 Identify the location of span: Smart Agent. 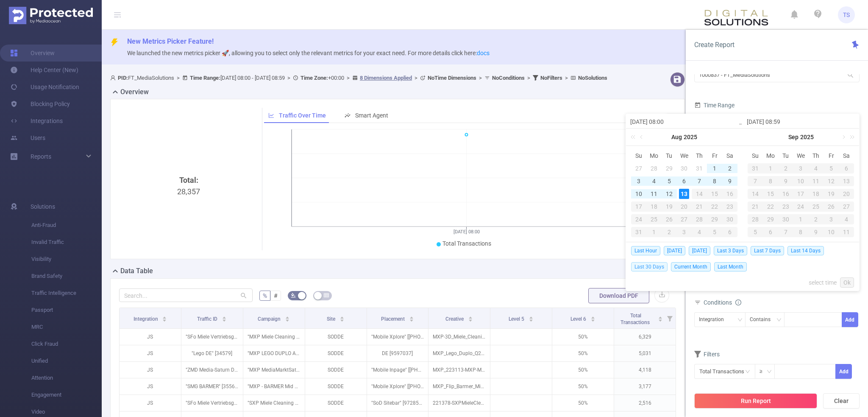
(372, 115).